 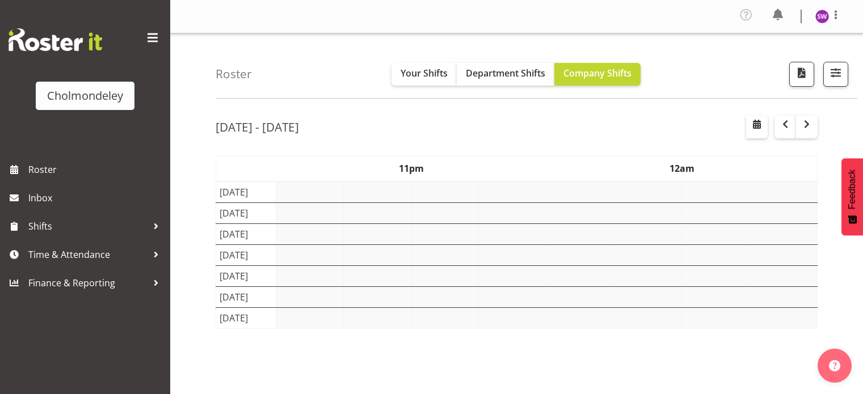 I want to click on button: Download a PDF of the roster according to the set date range., so click(x=802, y=74).